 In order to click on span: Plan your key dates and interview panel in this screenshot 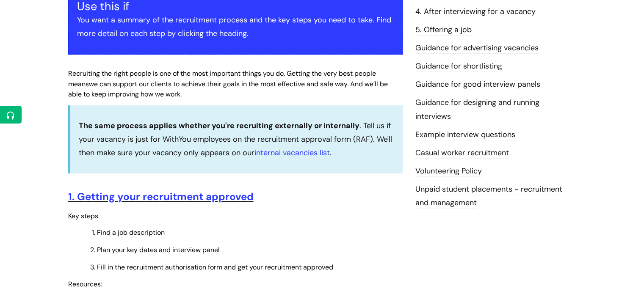, I will do `click(158, 250)`.